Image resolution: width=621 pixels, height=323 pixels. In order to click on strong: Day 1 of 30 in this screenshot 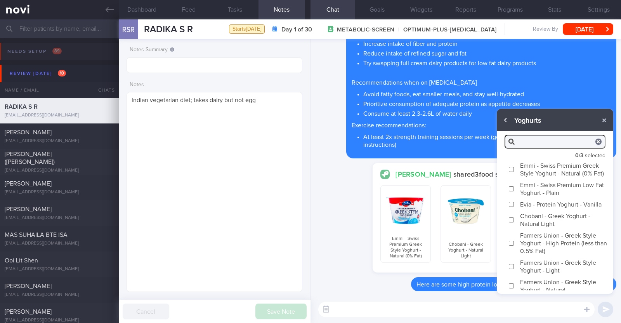, I will do `click(297, 29)`.